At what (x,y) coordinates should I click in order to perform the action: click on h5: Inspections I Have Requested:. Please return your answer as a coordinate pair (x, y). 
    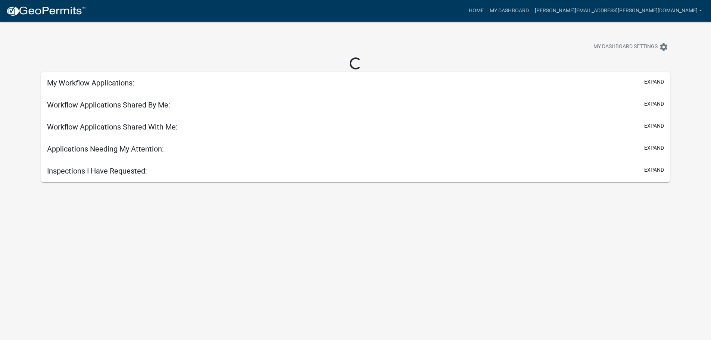
    Looking at the image, I should click on (97, 171).